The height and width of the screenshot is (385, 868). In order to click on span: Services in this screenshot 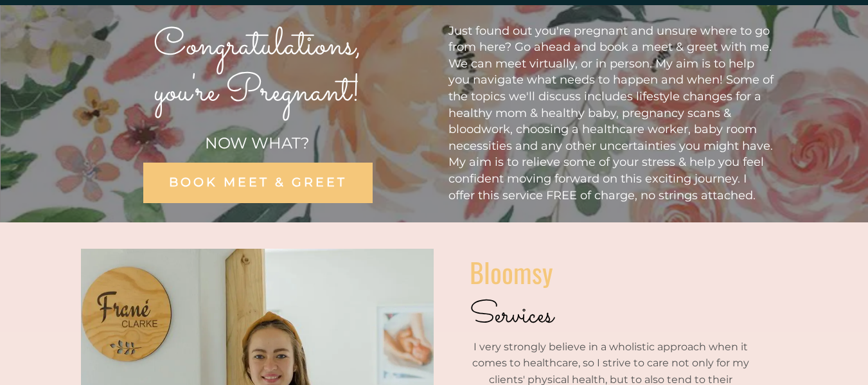, I will do `click(512, 316)`.